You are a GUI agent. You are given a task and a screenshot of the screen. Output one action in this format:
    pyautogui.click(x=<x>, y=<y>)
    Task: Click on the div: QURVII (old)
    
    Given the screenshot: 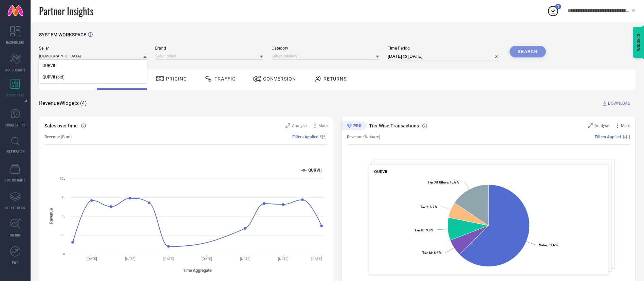 What is the action you would take?
    pyautogui.click(x=92, y=77)
    